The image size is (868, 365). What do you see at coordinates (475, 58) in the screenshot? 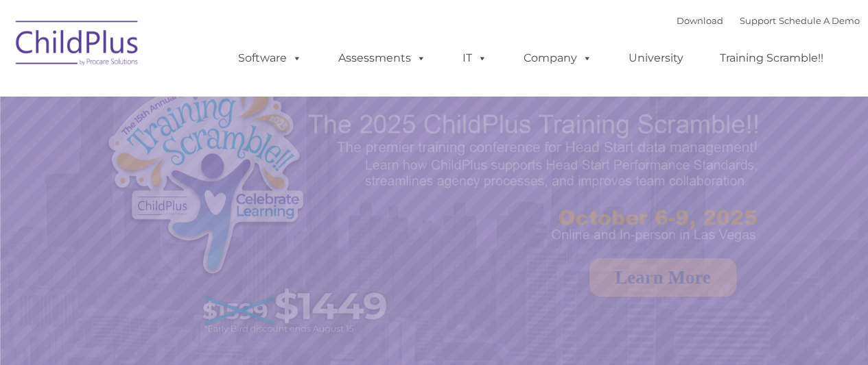
I see `a: IT` at bounding box center [475, 58].